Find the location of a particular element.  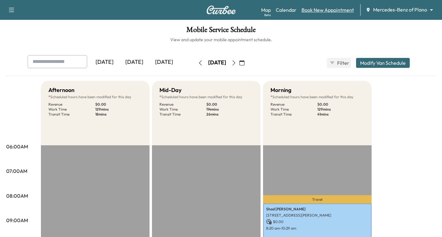

p: 18 mins is located at coordinates (119, 115).